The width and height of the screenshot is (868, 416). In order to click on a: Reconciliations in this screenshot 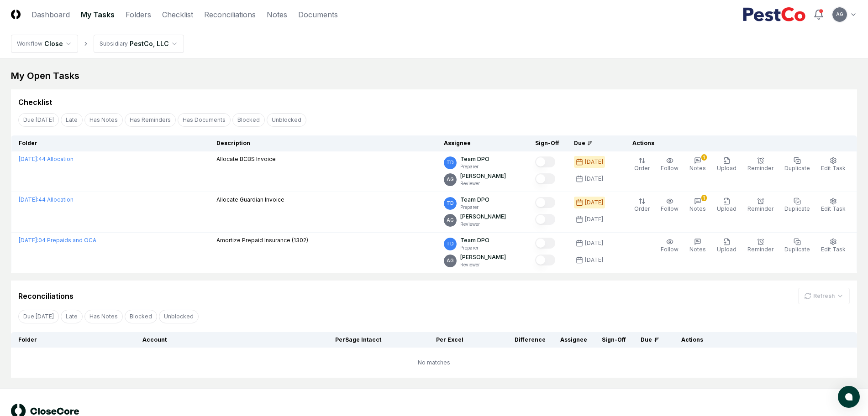, I will do `click(230, 14)`.